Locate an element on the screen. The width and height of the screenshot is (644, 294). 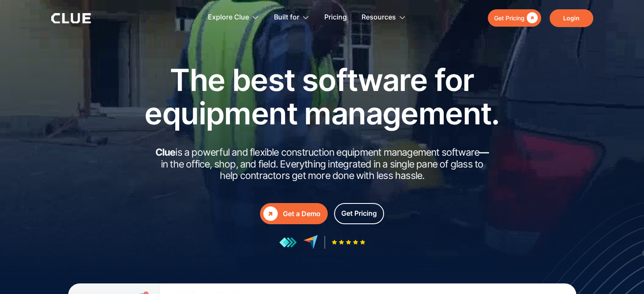
h1: The best software for equipment management. is located at coordinates (322, 97).